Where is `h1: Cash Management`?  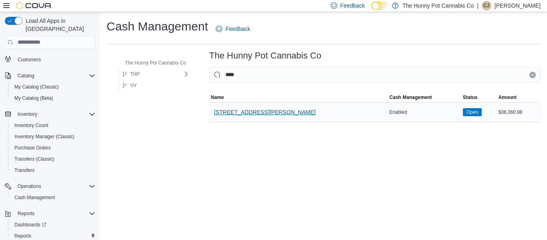
h1: Cash Management is located at coordinates (157, 26).